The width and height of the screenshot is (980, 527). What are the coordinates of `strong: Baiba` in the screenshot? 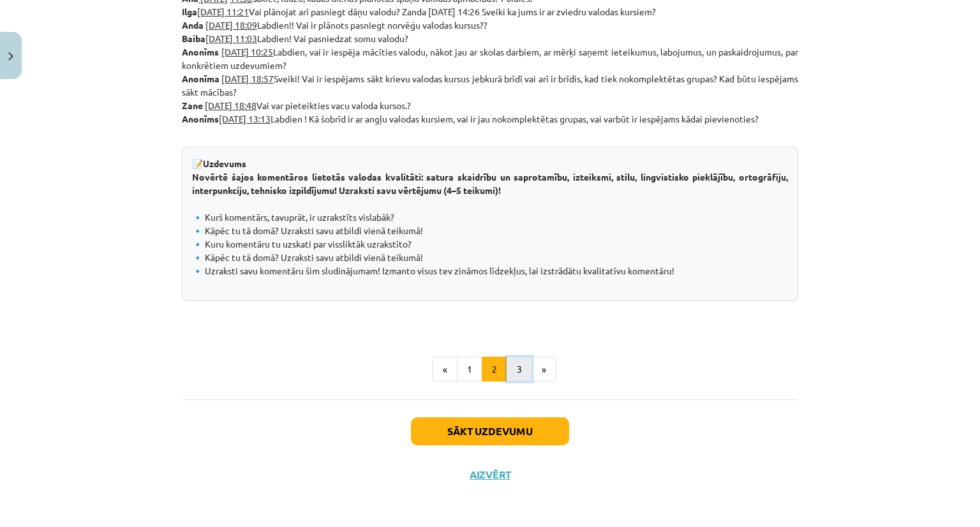 It's located at (193, 39).